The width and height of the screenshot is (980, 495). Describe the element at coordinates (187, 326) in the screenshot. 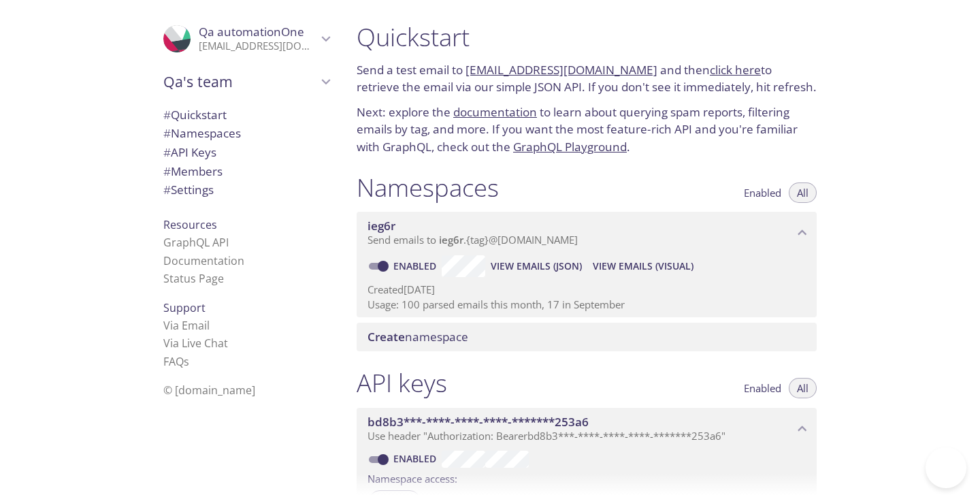

I see `a: Via Email` at that location.